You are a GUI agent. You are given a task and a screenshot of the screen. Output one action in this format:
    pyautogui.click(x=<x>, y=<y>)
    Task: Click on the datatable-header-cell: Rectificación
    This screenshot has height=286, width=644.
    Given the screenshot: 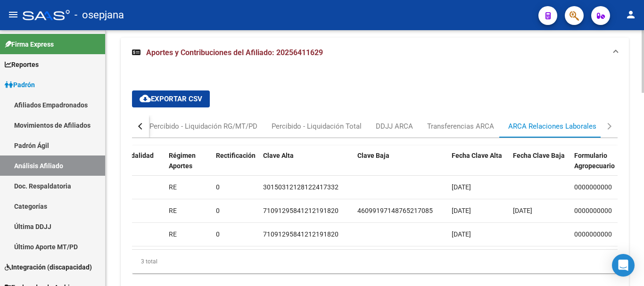 What is the action you would take?
    pyautogui.click(x=235, y=166)
    